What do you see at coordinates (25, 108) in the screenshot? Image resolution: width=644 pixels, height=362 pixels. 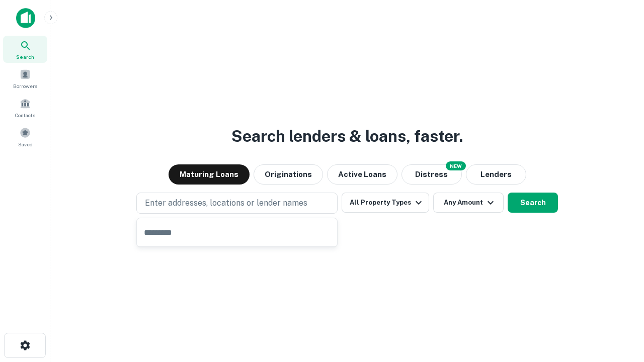 I see `div: Contacts` at bounding box center [25, 108].